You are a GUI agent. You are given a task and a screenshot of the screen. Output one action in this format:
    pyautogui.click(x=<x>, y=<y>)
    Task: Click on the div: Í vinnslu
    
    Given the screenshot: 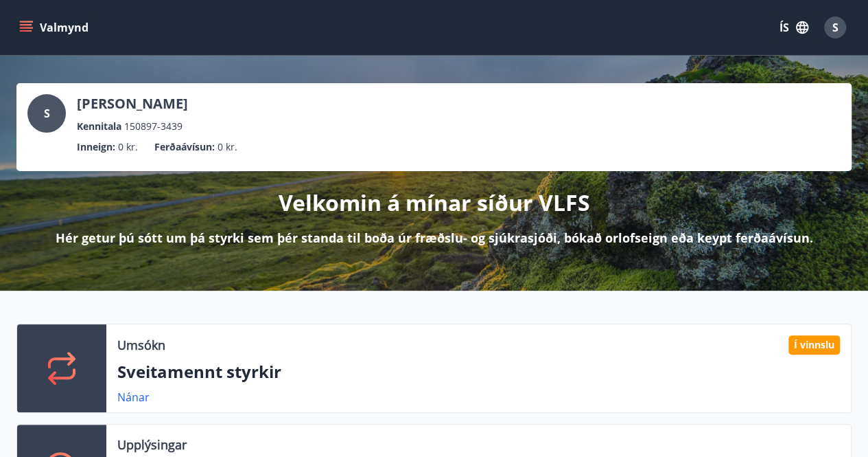 What is the action you would take?
    pyautogui.click(x=814, y=345)
    